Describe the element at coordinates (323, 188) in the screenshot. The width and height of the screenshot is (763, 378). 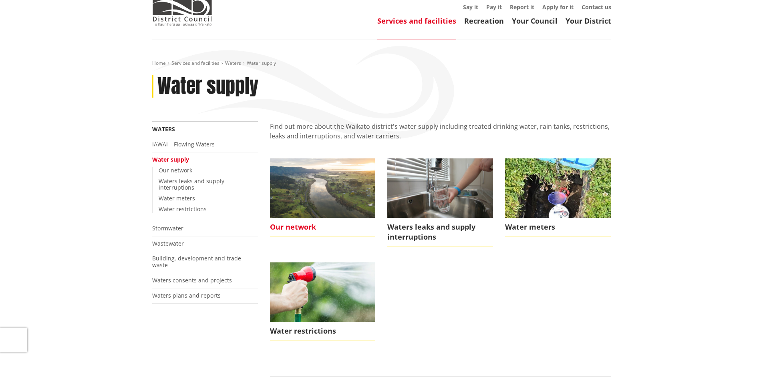
I see `img: Waikato Te Awa` at that location.